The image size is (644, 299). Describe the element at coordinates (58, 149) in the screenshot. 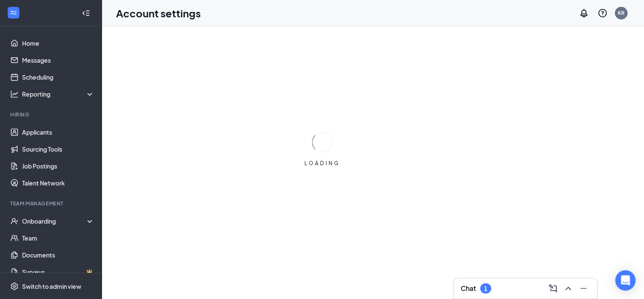

I see `a: Sourcing Tools` at that location.